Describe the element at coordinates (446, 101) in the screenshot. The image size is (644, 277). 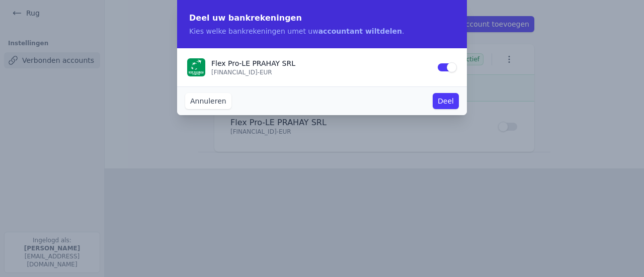
I see `button: Deel` at that location.